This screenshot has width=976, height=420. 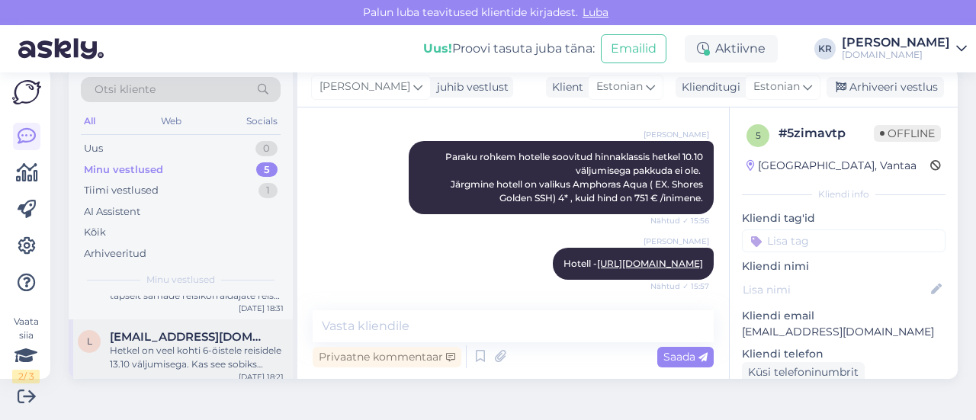 I want to click on div: Klient, so click(x=565, y=87).